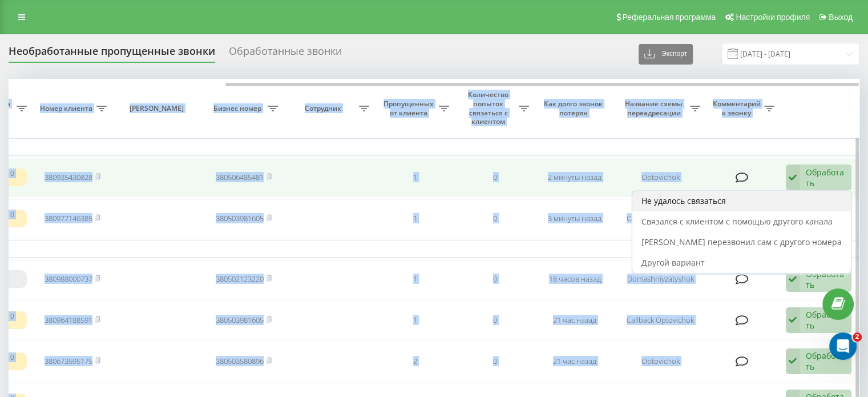 The width and height of the screenshot is (868, 397). What do you see at coordinates (490, 108) in the screenshot?
I see `span: Количество попыток связаться с клиентом` at bounding box center [490, 108].